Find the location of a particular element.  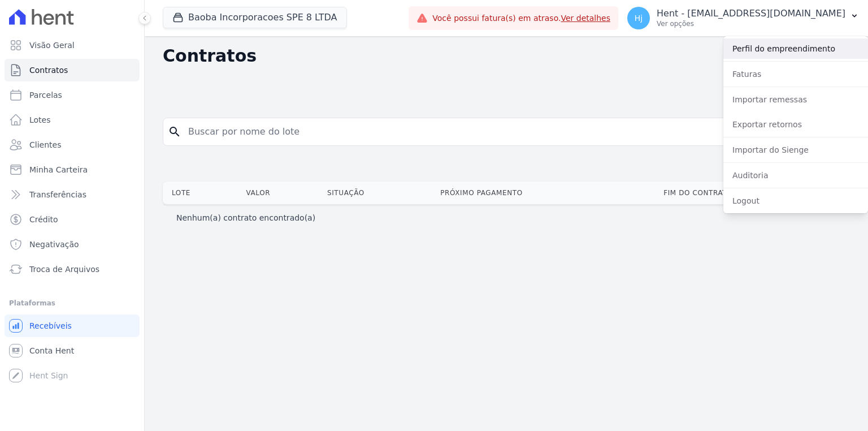

span: Minha Carteira is located at coordinates (58, 170).